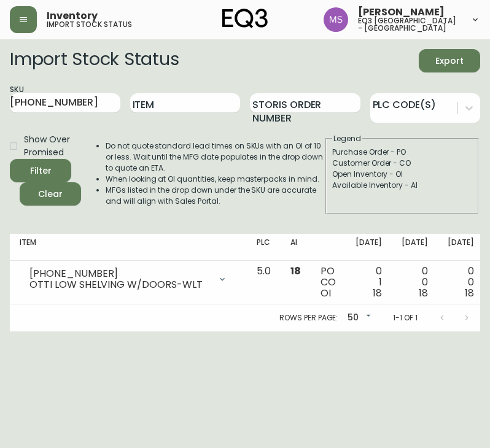 This screenshot has height=448, width=490. I want to click on p: 1-1 of 1, so click(406, 318).